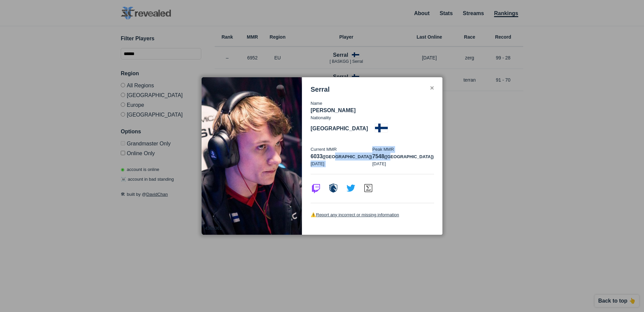 Image resolution: width=644 pixels, height=312 pixels. I want to click on p: 6033, so click(341, 157).